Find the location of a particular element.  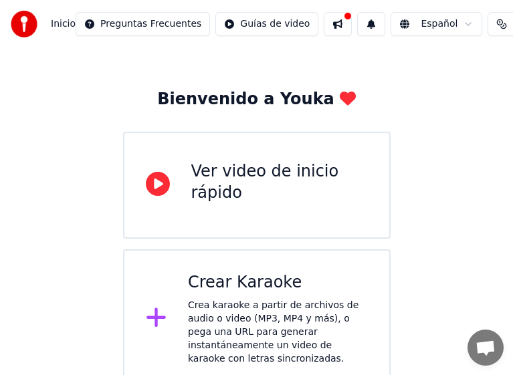

div: Bienvenido a Youka is located at coordinates (256, 100).